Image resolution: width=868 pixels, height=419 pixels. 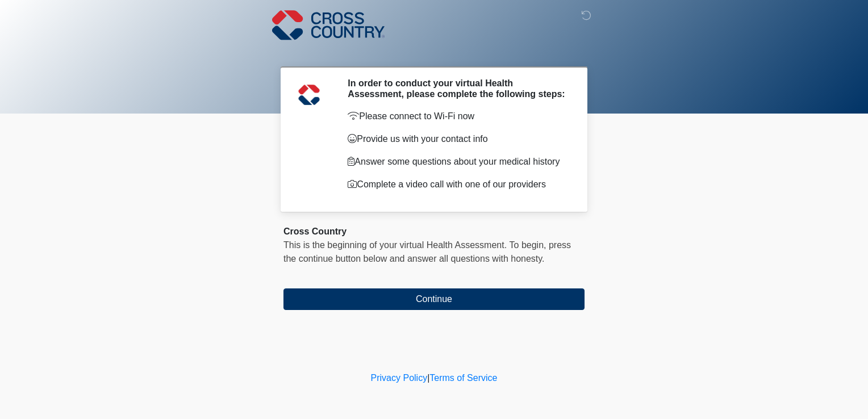 I want to click on p: Provide us with your contact info, so click(x=457, y=139).